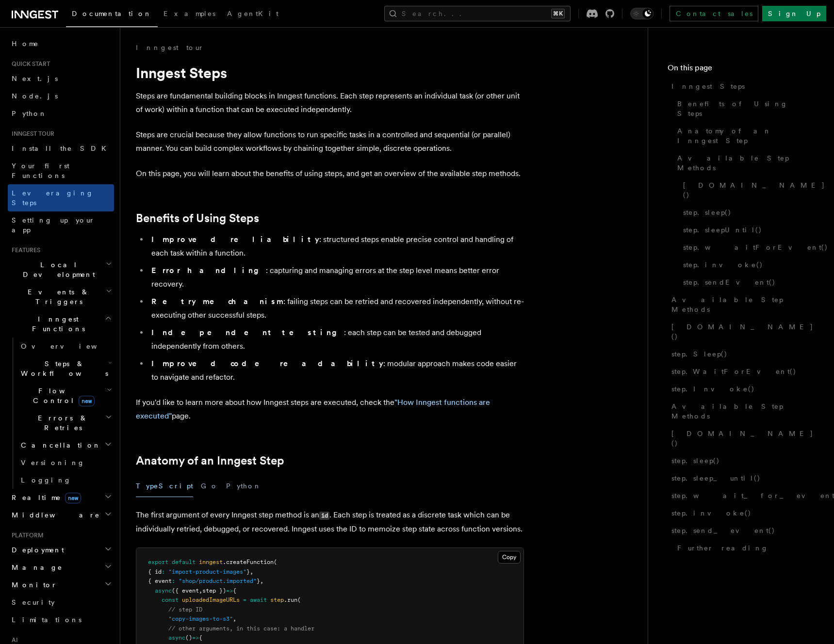  What do you see at coordinates (60, 413) in the screenshot?
I see `div: Inngest Functions` at bounding box center [60, 413].